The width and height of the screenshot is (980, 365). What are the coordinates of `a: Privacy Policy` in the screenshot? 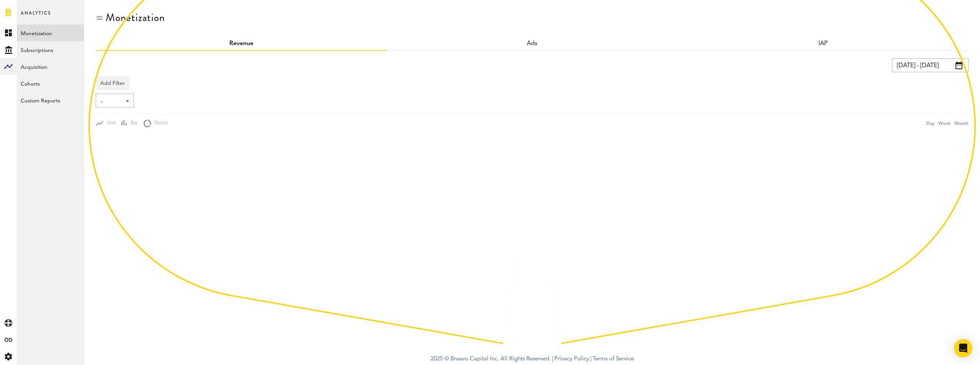 It's located at (572, 359).